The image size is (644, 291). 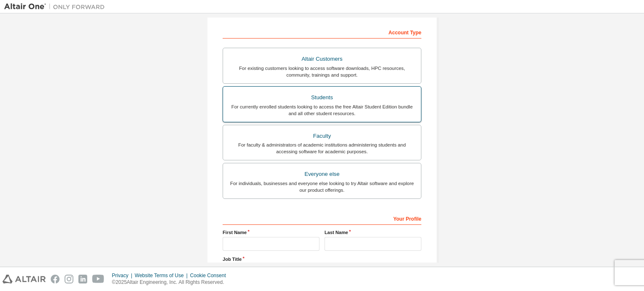 What do you see at coordinates (24, 279) in the screenshot?
I see `img: altair_logo.svg` at bounding box center [24, 279].